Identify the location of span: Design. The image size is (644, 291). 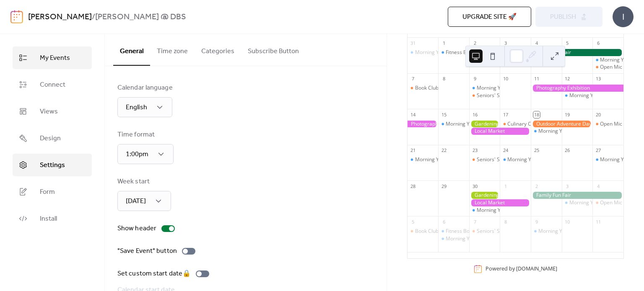
(50, 139).